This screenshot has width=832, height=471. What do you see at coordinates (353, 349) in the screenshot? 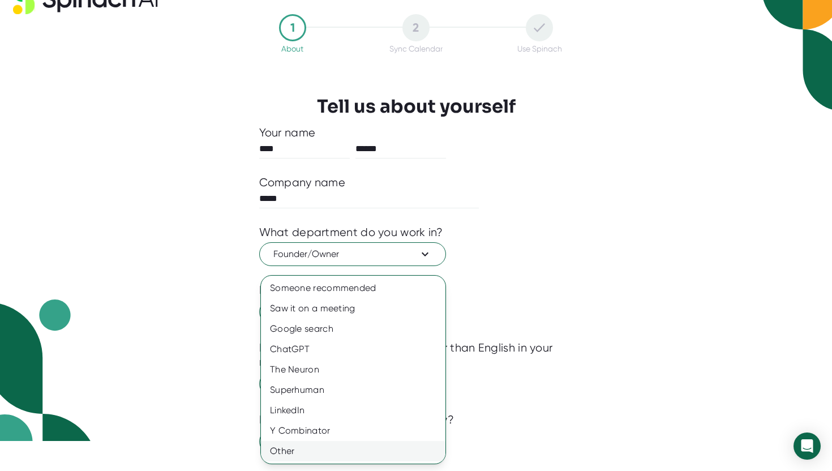
I see `div: ChatGPT` at bounding box center [353, 349].